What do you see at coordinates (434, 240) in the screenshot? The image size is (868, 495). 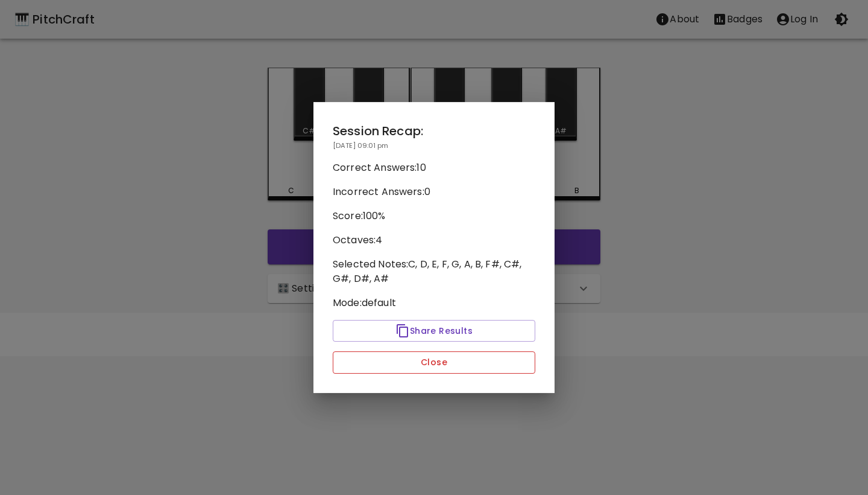 I see `p: Octaves: 4` at bounding box center [434, 240].